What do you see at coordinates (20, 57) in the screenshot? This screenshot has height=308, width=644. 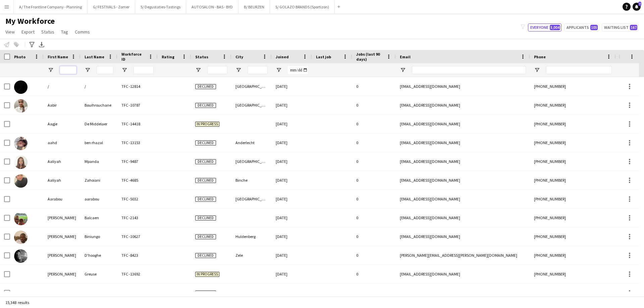 I see `span: Photo` at bounding box center [20, 57].